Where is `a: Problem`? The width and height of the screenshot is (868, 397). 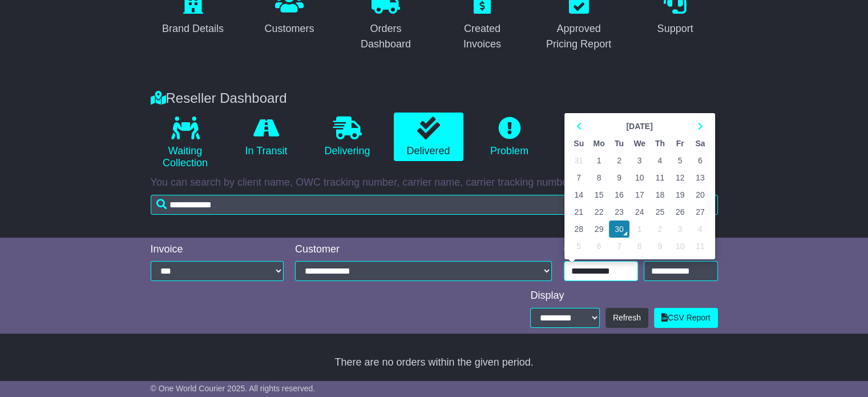
a: Problem is located at coordinates (510, 137).